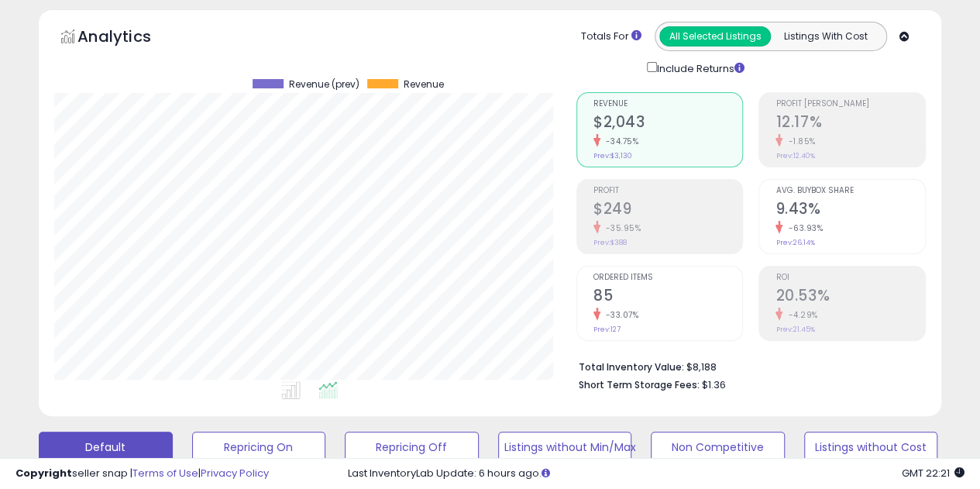 The height and width of the screenshot is (489, 980). Describe the element at coordinates (606, 329) in the screenshot. I see `small: Prev: 127` at that location.